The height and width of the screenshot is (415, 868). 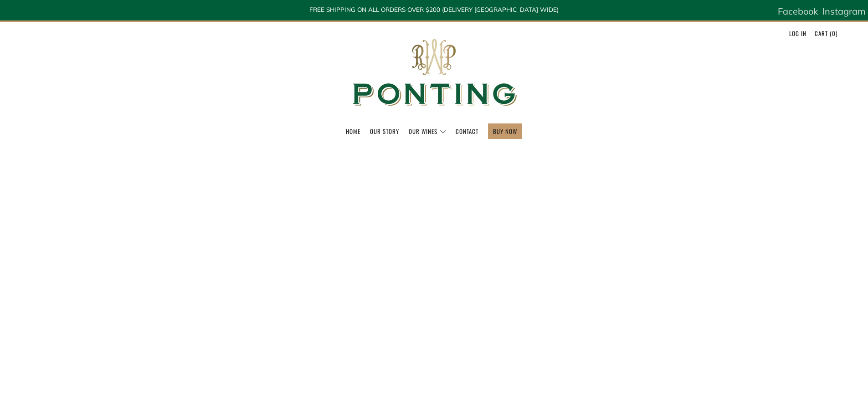 I want to click on a: BUY NOW, so click(x=505, y=131).